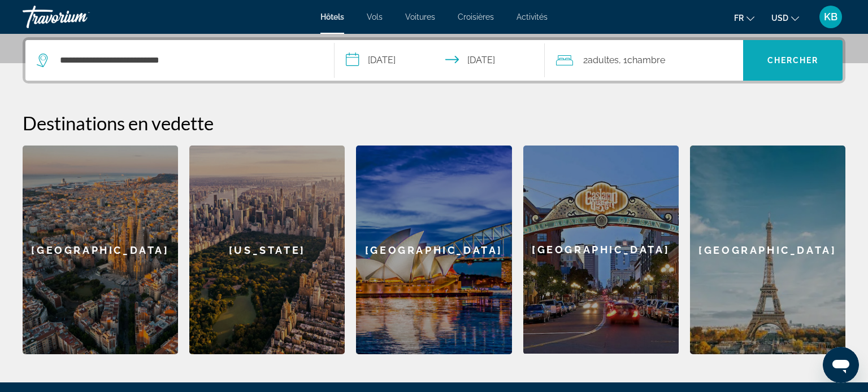 The image size is (868, 392). What do you see at coordinates (793, 60) in the screenshot?
I see `span: Chercher` at bounding box center [793, 60].